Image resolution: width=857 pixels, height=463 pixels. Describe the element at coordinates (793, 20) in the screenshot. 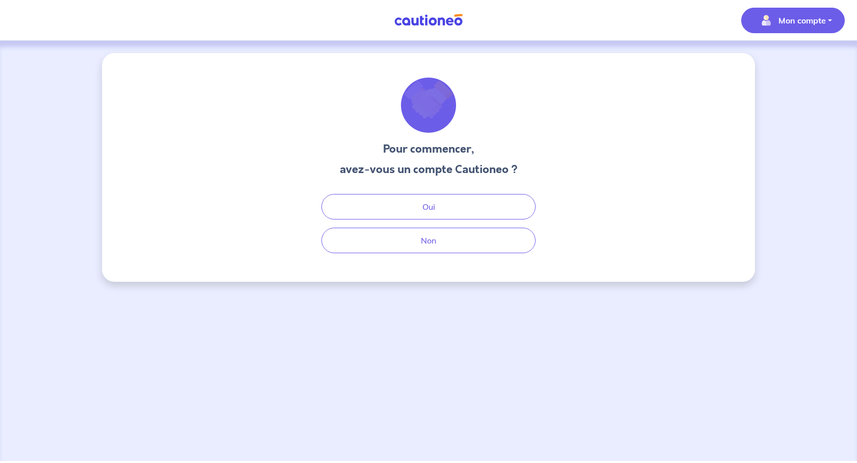

I see `button: illu_account_valid_menu.svgMon compte` at that location.